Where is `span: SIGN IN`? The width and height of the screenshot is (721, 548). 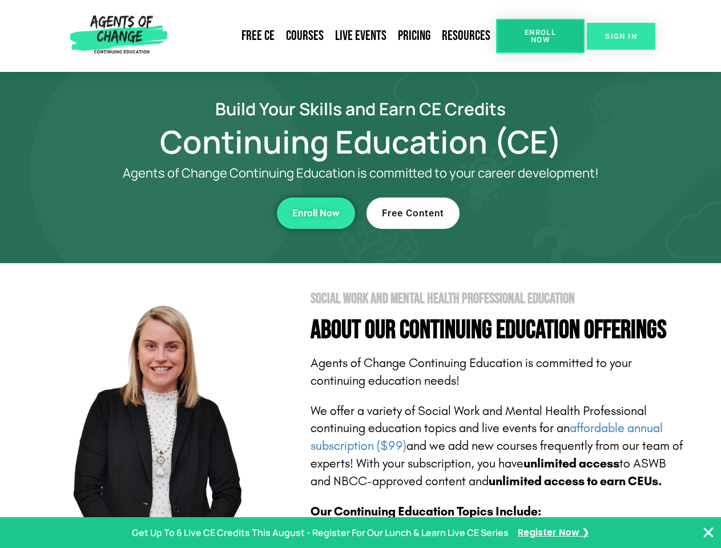
span: SIGN IN is located at coordinates (621, 36).